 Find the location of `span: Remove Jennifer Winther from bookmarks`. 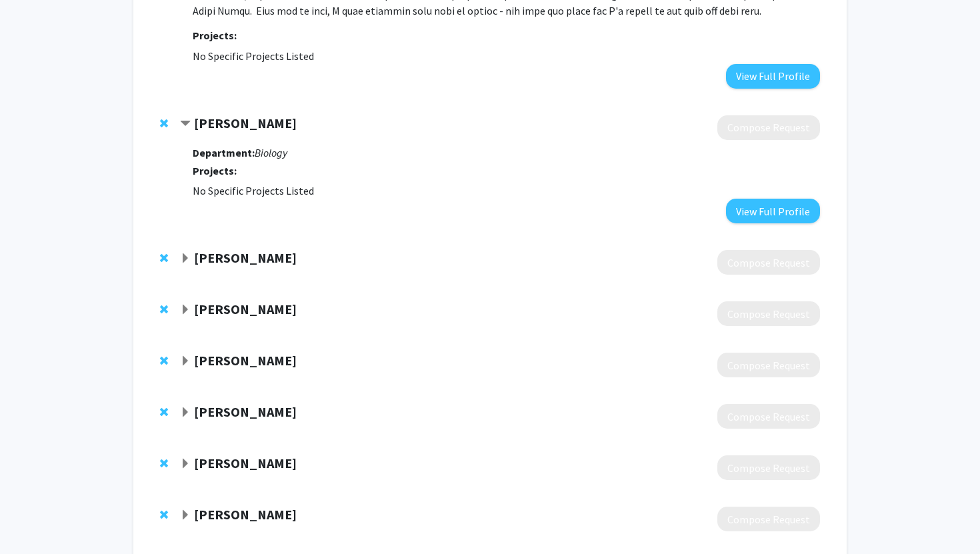

span: Remove Jennifer Winther from bookmarks is located at coordinates (164, 361).